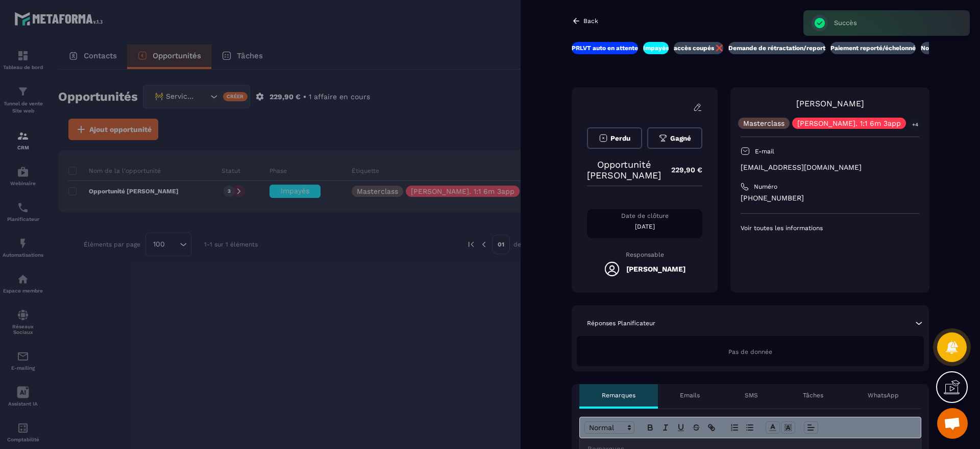 The width and height of the screenshot is (980, 449). What do you see at coordinates (614, 138) in the screenshot?
I see `button: Perdu` at bounding box center [614, 138].